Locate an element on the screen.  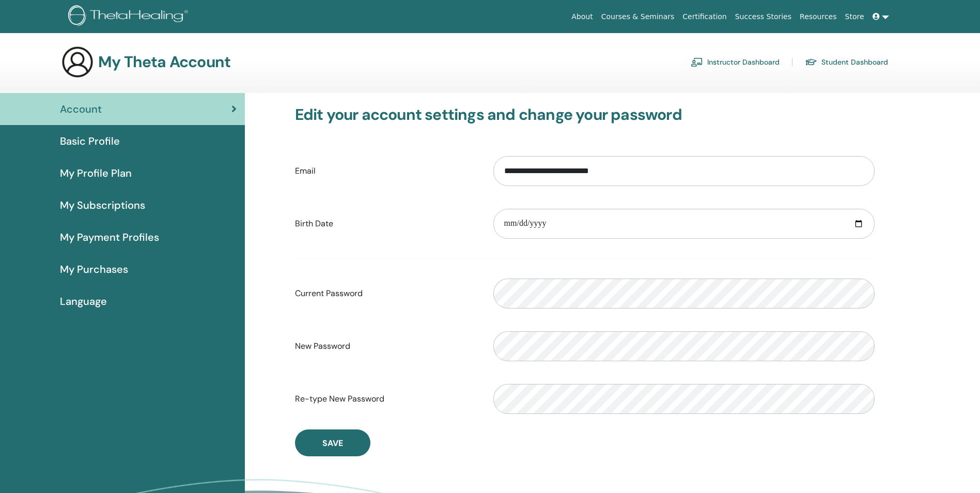
a: Resources is located at coordinates (818, 17).